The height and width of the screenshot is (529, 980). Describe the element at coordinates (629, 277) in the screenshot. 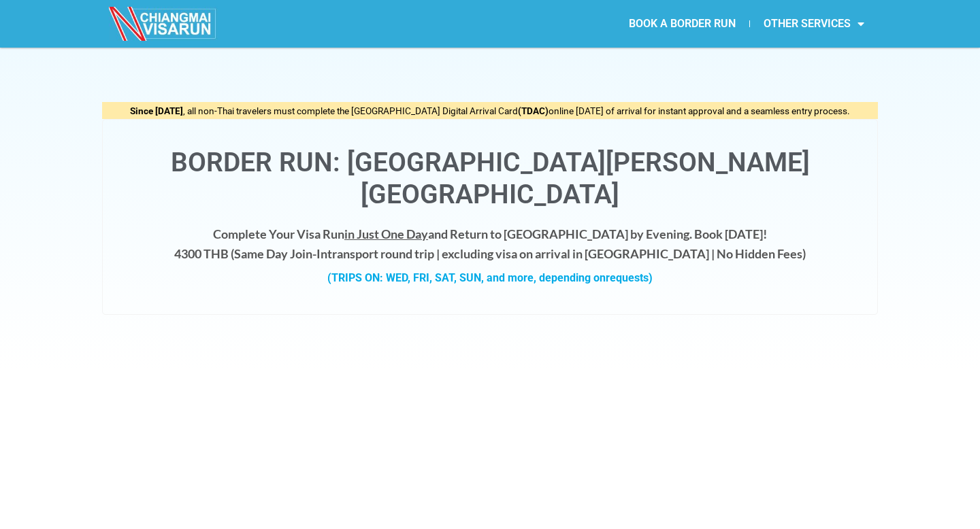

I see `span: requests)` at that location.